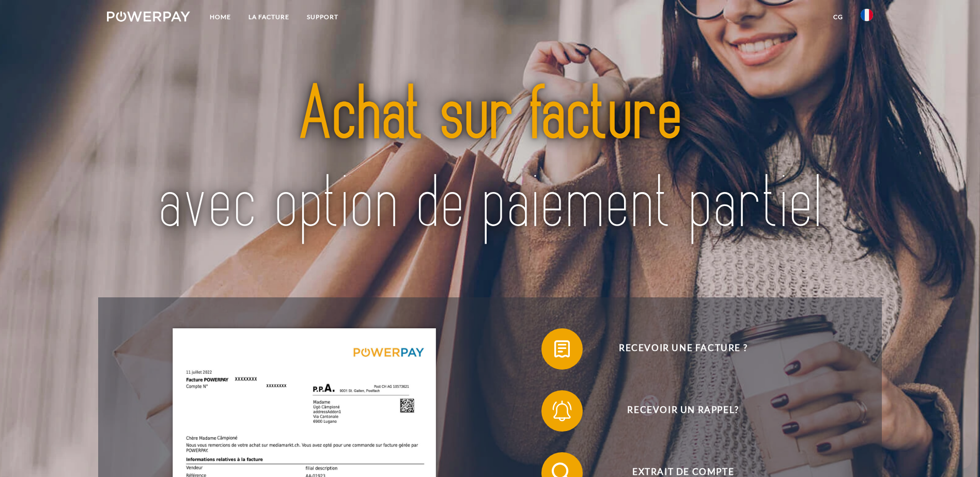 This screenshot has height=477, width=980. What do you see at coordinates (562, 411) in the screenshot?
I see `img: qb_bell.svg` at bounding box center [562, 411].